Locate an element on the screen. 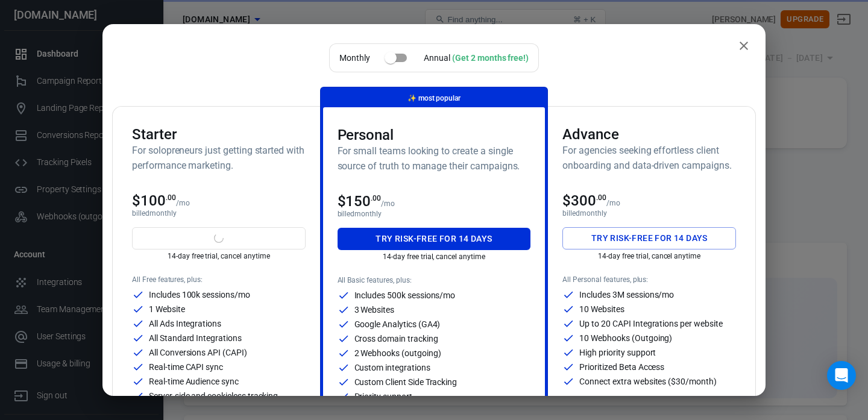  img: tab_domain_overview_orange.svg is located at coordinates (37, 75).